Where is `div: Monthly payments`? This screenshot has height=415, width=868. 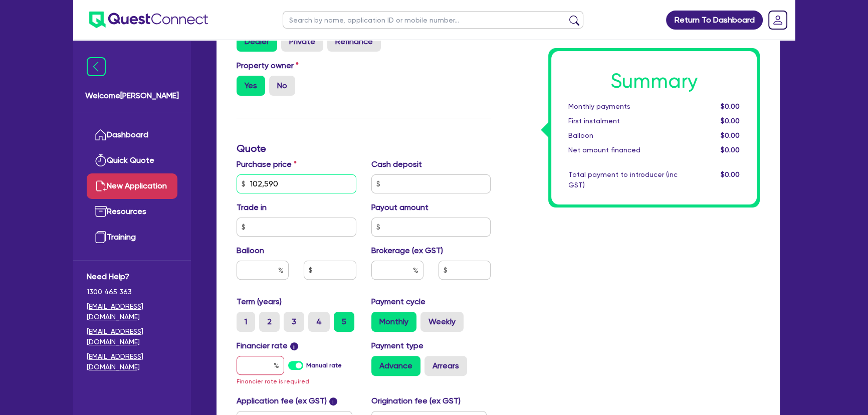
div: Monthly payments is located at coordinates (623, 106).